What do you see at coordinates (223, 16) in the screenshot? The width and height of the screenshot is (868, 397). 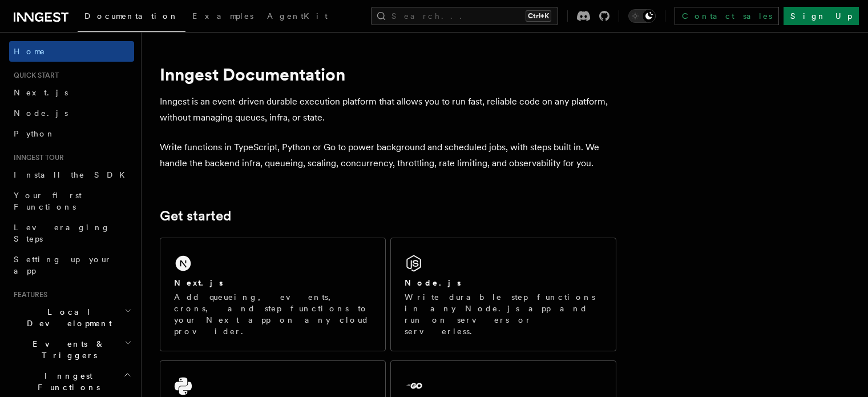 I see `span: Examples` at bounding box center [223, 16].